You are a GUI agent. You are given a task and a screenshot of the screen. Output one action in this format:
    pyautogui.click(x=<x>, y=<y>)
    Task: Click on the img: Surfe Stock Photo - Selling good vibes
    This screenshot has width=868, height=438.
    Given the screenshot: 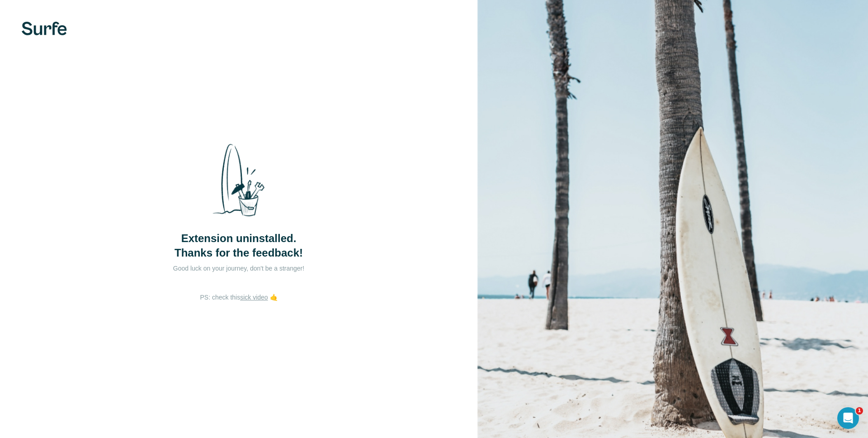 What is the action you would take?
    pyautogui.click(x=238, y=180)
    